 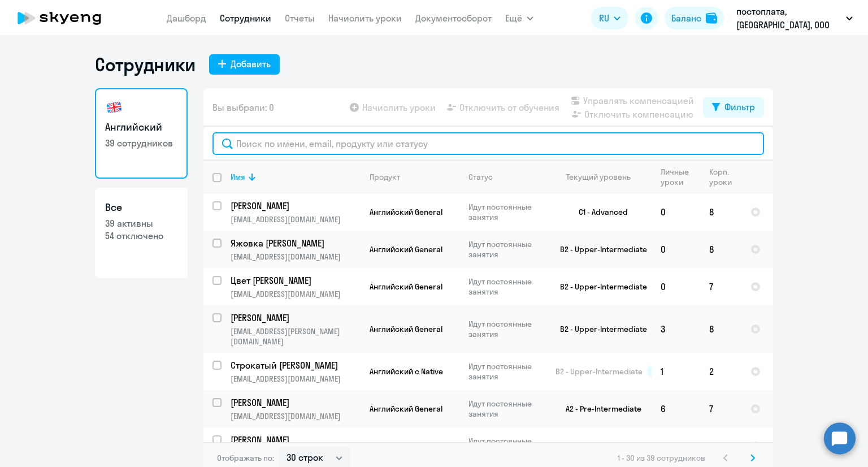 I want to click on td: C1 - Advanced, so click(x=599, y=212).